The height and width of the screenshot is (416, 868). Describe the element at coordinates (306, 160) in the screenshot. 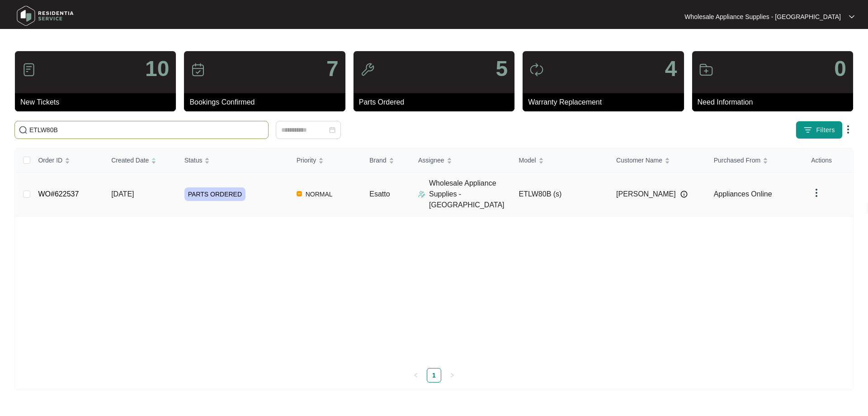

I see `span: Priority` at that location.